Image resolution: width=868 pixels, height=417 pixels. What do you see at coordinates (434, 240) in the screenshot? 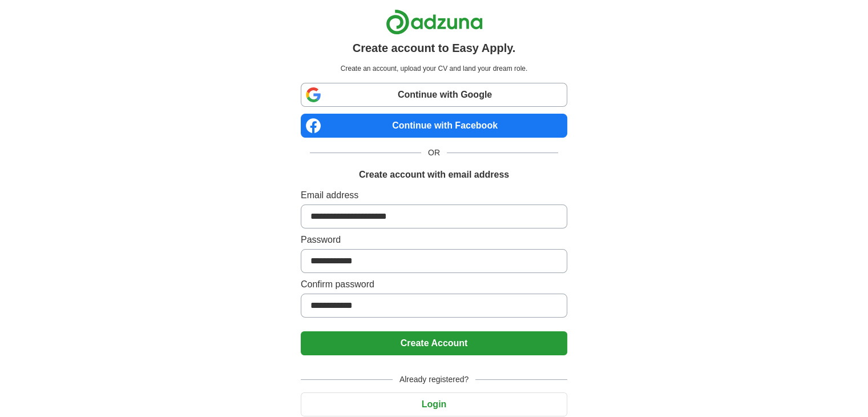
I see `label: Password` at bounding box center [434, 240].